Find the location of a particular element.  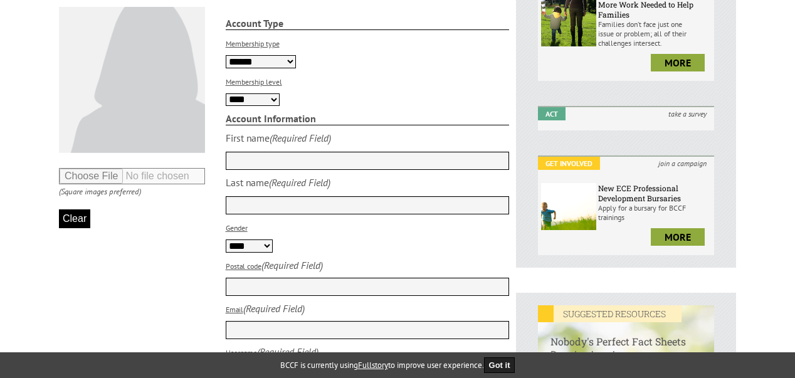

p: Apply for a bursary for BCCF trainings is located at coordinates (655, 213).